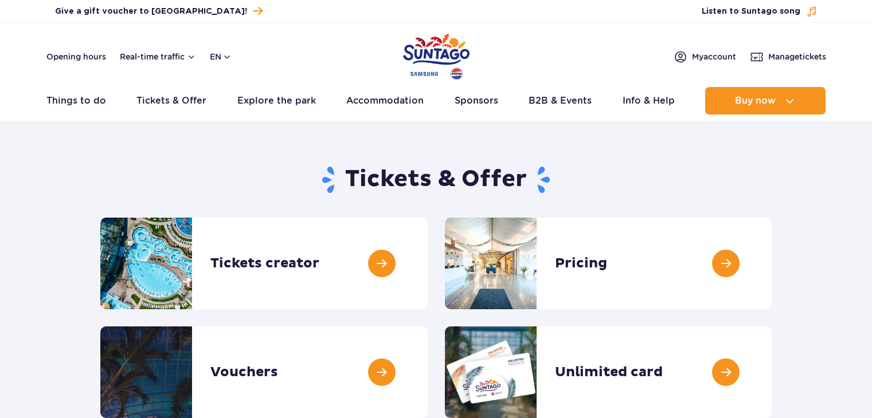 This screenshot has height=418, width=872. I want to click on h1: Tickets & Offer, so click(436, 180).